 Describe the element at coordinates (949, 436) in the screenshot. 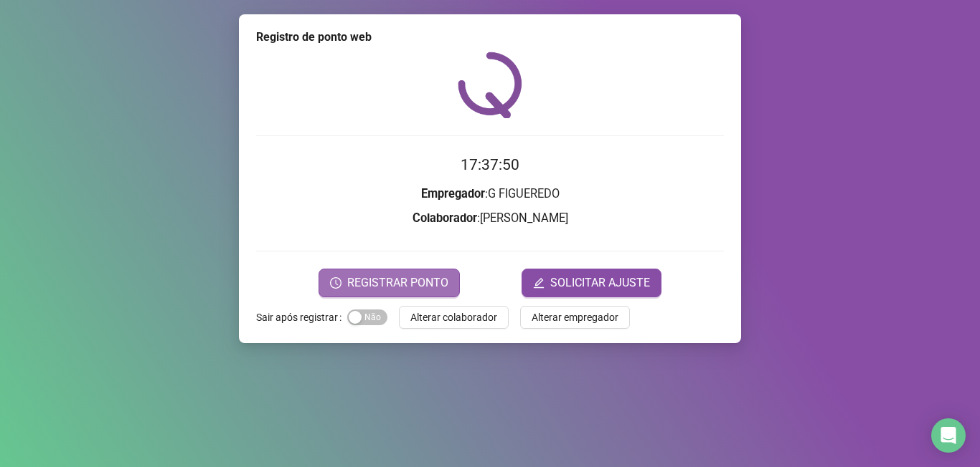

I see `div: Open Intercom Messenger` at that location.